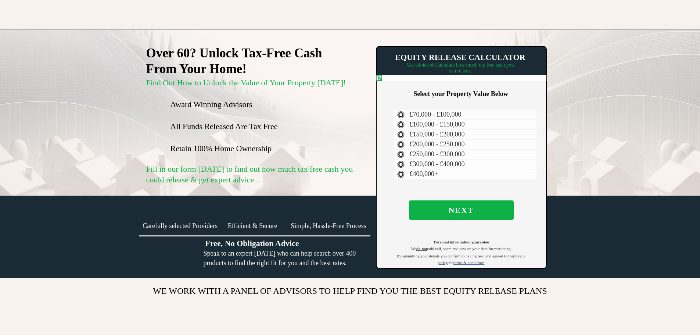 The image size is (700, 335). What do you see at coordinates (379, 78) in the screenshot?
I see `span: 17%` at bounding box center [379, 78].